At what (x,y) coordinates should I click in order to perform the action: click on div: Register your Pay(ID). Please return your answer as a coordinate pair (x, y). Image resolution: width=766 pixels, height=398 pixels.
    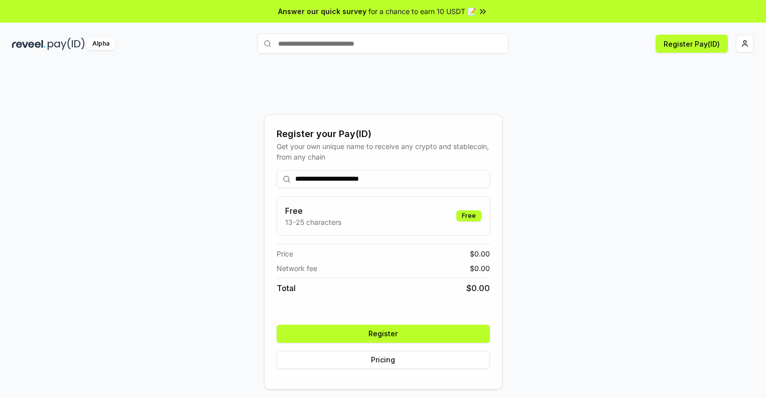
    Looking at the image, I should click on (383, 134).